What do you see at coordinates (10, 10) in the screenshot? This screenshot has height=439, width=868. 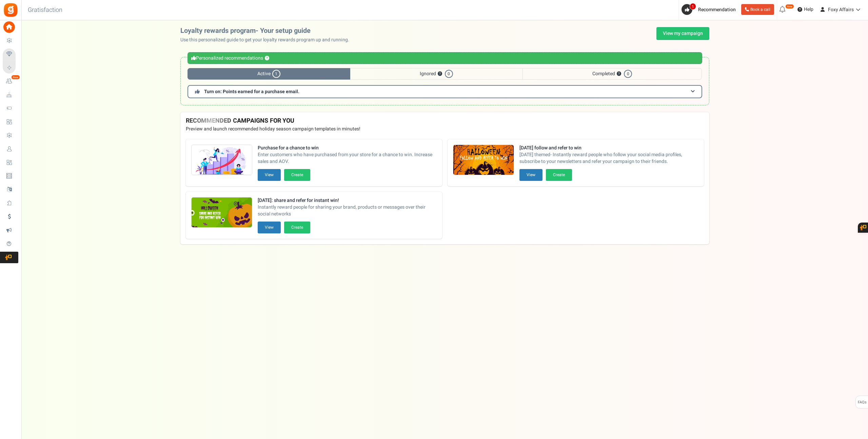 I see `img: Gratisfaction` at bounding box center [10, 10].